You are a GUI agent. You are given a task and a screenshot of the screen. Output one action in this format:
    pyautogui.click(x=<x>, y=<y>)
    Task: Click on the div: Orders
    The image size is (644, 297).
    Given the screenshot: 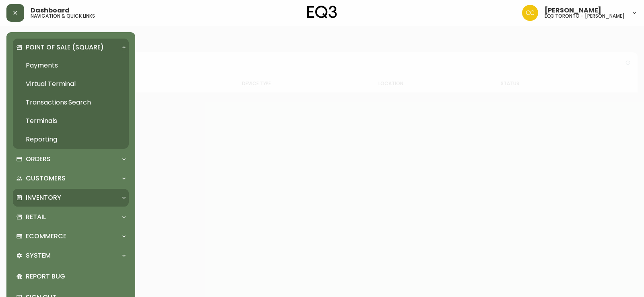 What is the action you would take?
    pyautogui.click(x=71, y=159)
    